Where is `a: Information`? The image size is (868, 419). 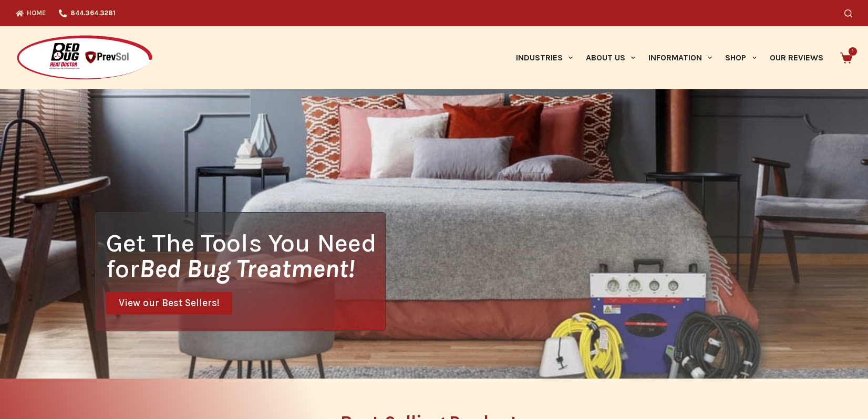 a: Information is located at coordinates (680, 58).